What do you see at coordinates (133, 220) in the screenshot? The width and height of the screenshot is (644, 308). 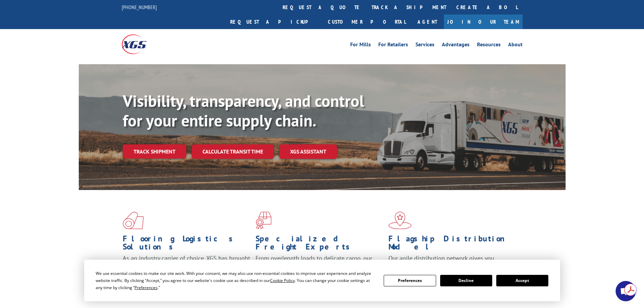 I see `img: xgs-icon-total-supply-chain-intelligence-red` at bounding box center [133, 220].